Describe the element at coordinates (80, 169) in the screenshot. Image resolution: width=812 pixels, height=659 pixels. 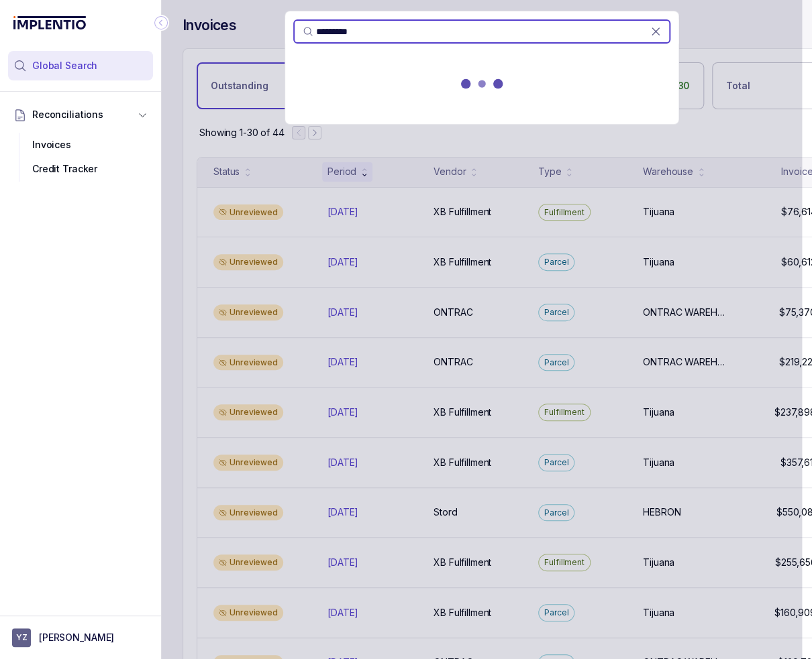
I see `div: Credit Tracker` at that location.